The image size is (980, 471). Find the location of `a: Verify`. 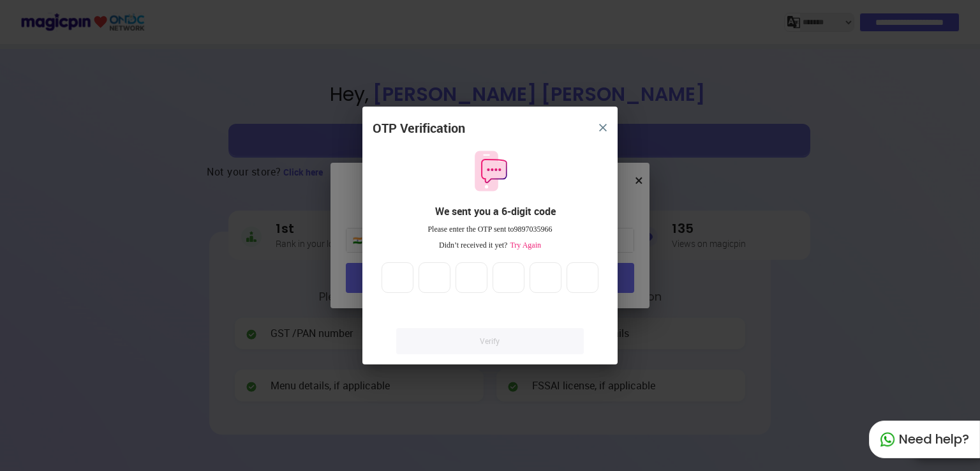

a: Verify is located at coordinates (490, 341).